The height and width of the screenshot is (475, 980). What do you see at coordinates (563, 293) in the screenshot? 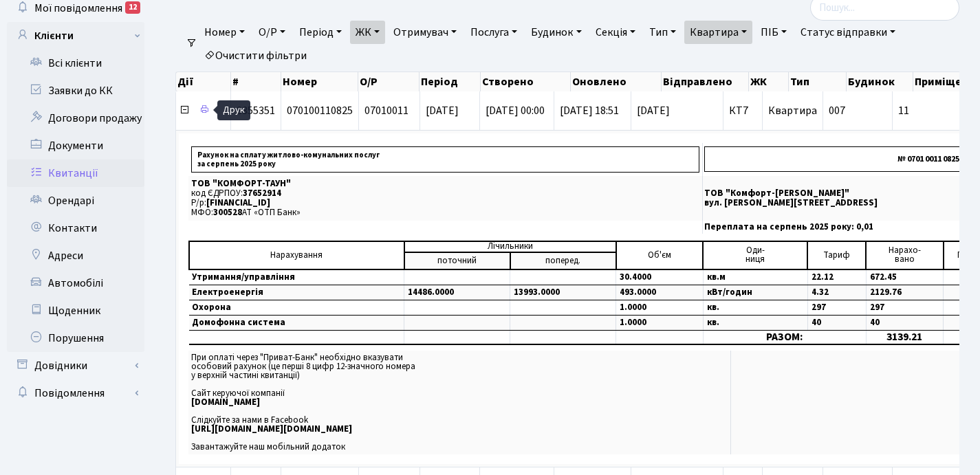
I see `td: 13993.0000` at bounding box center [563, 293].